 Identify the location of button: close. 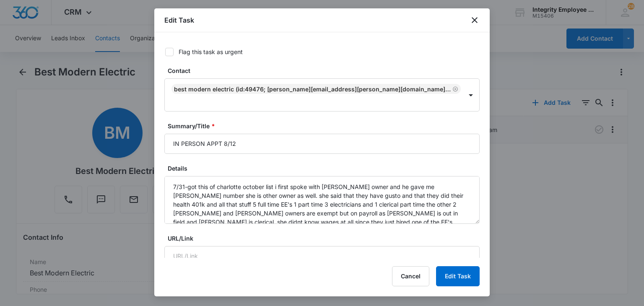
(475, 20).